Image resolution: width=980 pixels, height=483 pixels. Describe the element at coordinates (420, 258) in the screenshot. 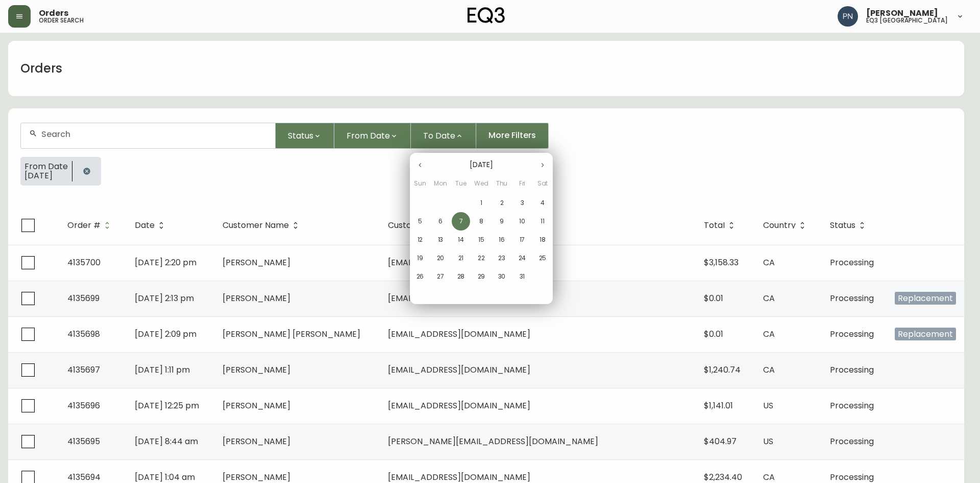

I see `p: 19` at that location.